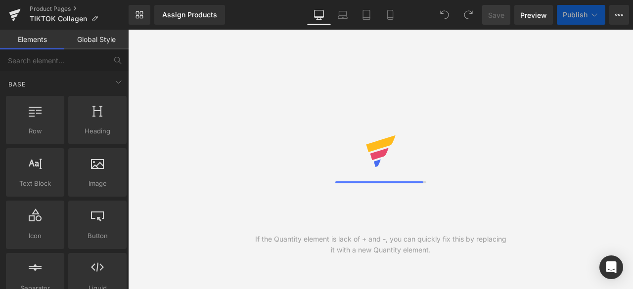 The height and width of the screenshot is (289, 633). I want to click on div: If the Quantity element is lack of + and -, you can quickly fix this by replacing it with a new Q..., so click(380, 245).